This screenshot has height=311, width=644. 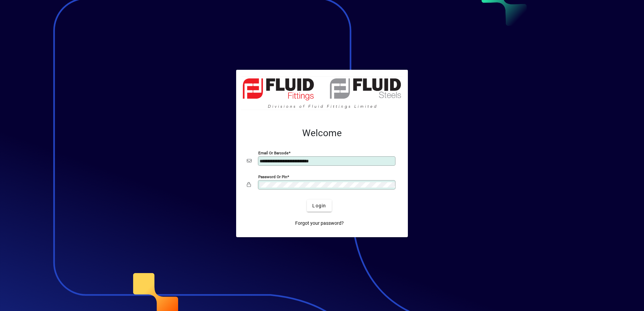 I want to click on button: Login, so click(x=319, y=206).